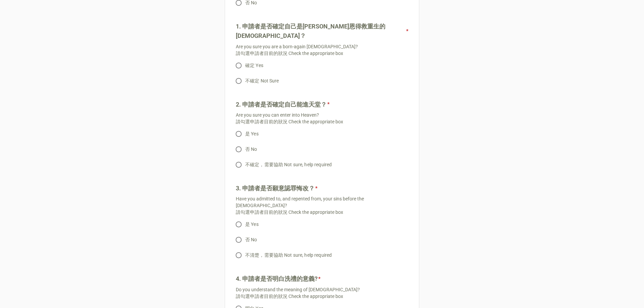 This screenshot has width=644, height=308. What do you see at coordinates (262, 81) in the screenshot?
I see `span: 不確定 Not Sure` at bounding box center [262, 81].